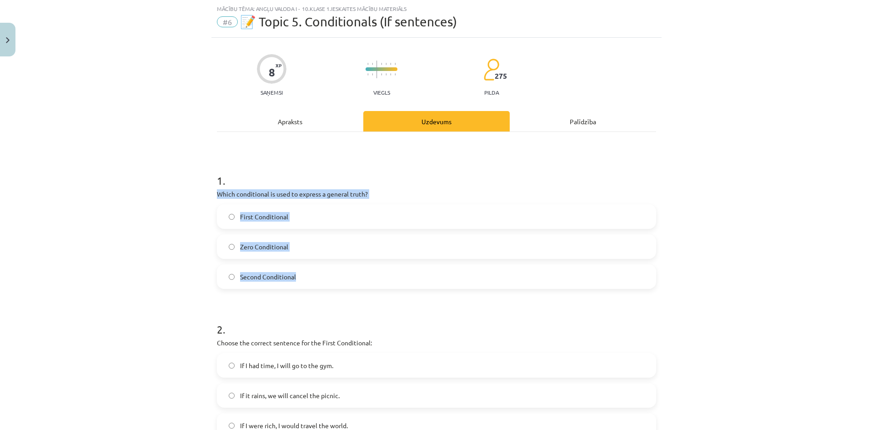 This screenshot has width=873, height=430. Describe the element at coordinates (264, 246) in the screenshot. I see `span: Zero Conditional` at that location.